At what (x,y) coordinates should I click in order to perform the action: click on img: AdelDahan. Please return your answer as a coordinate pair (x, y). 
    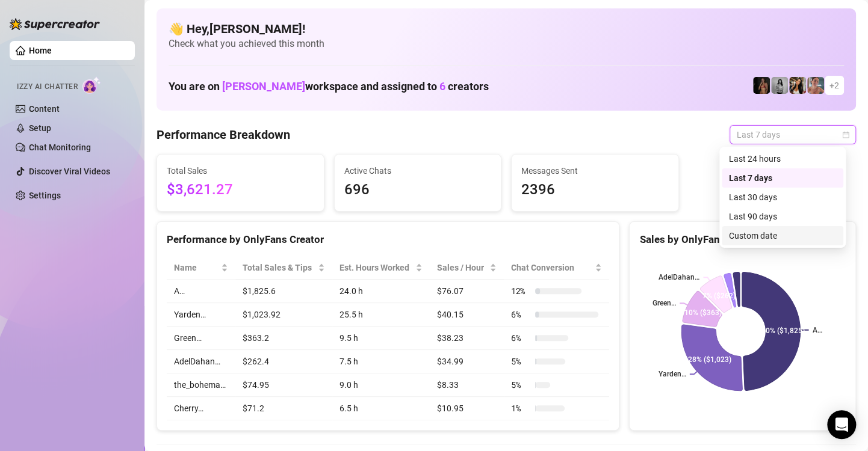
    Looking at the image, I should click on (797, 85).